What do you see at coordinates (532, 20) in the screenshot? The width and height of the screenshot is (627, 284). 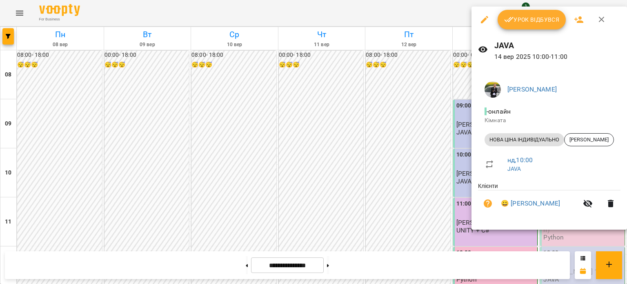 I see `span: Урок відбувся` at bounding box center [532, 20].